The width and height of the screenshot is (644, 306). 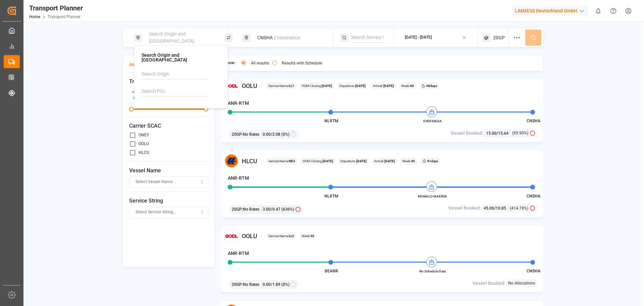 What do you see at coordinates (155, 212) in the screenshot?
I see `span: Select Service String...` at bounding box center [155, 212].